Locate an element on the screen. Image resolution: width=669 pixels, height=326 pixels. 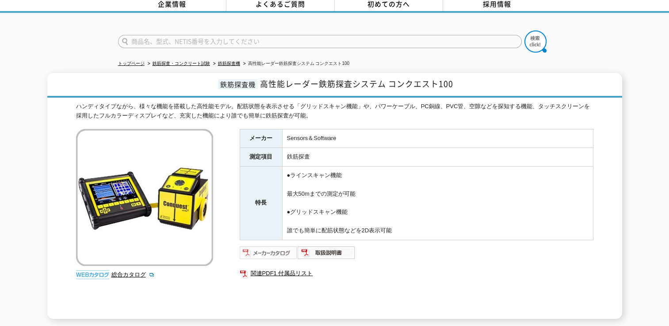
img: 高性能レーダー鉄筋探査システム コンクエスト100 is located at coordinates (145, 198).